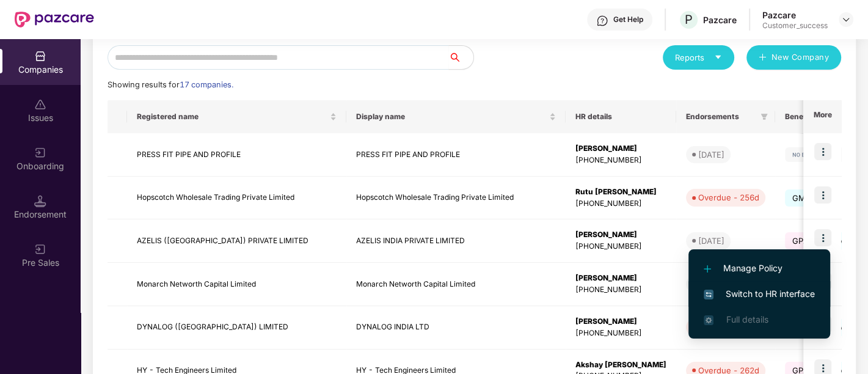 Image resolution: width=868 pixels, height=374 pixels. I want to click on td: DYNALOG INDIA LTD, so click(456, 328).